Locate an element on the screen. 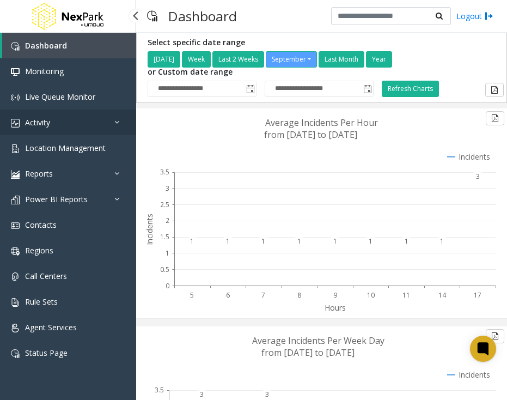 The height and width of the screenshot is (400, 507). button: Last Month is located at coordinates (342, 59).